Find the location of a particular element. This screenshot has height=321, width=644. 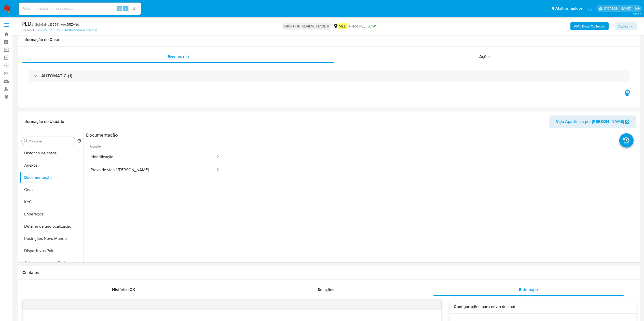

span: Atalhos rápidos is located at coordinates (569, 8).